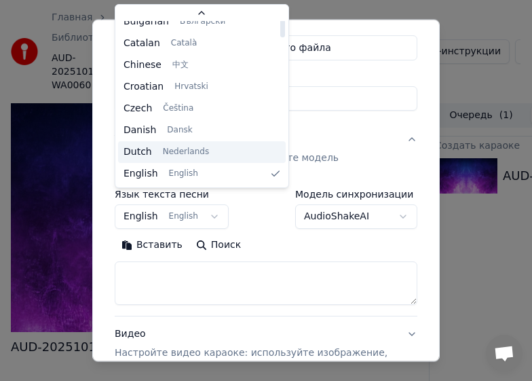 The image size is (532, 381). What do you see at coordinates (186, 152) in the screenshot?
I see `span: Nederlands` at bounding box center [186, 152].